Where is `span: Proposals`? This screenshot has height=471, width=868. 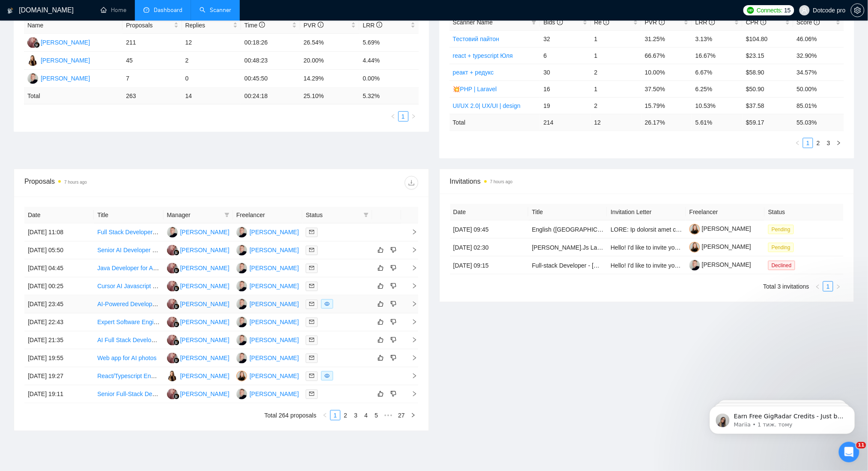
span: Proposals is located at coordinates (148, 25).